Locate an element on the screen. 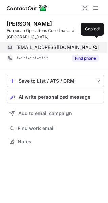 The height and width of the screenshot is (203, 108). span: Notes is located at coordinates (60, 142).